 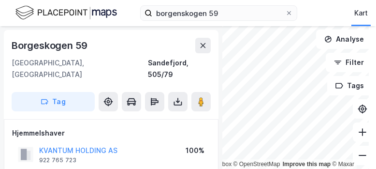 What do you see at coordinates (306, 164) in the screenshot?
I see `a: Improve this map` at bounding box center [306, 164].